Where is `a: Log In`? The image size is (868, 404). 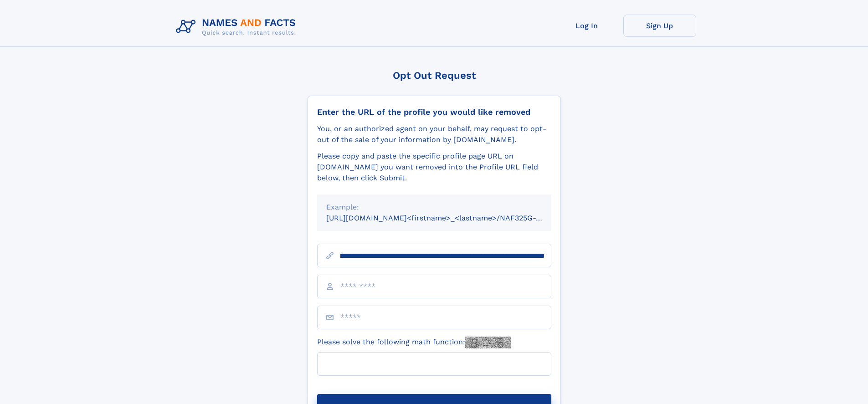 a: Log In is located at coordinates (586, 26).